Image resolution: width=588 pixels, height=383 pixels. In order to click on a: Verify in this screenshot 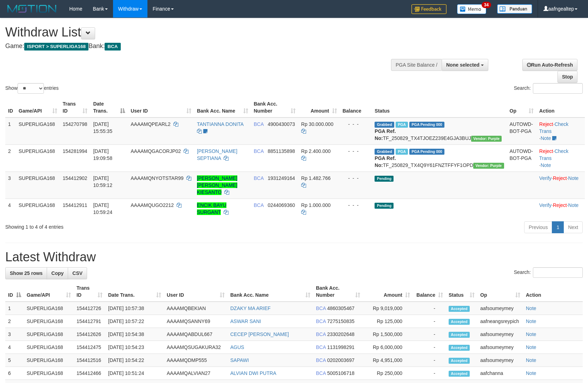, I will do `click(545, 205)`.